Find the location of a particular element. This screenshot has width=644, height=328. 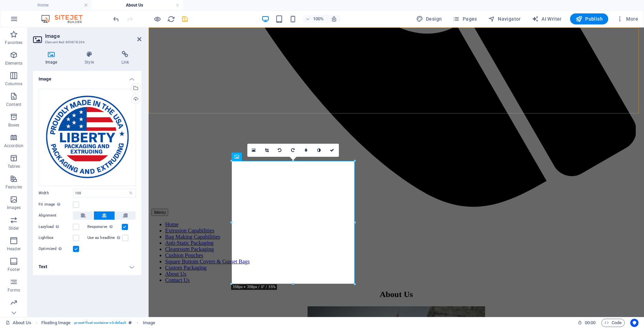

p: Footer is located at coordinates (14, 269).